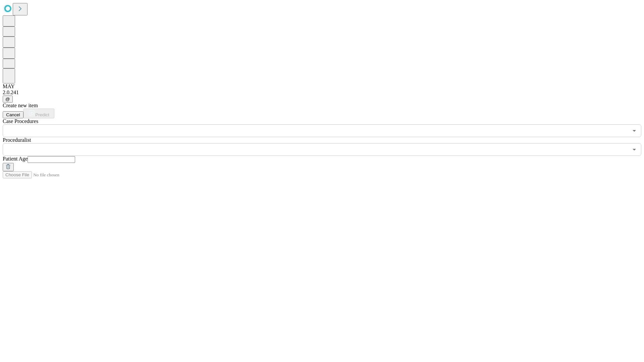 Image resolution: width=644 pixels, height=362 pixels. What do you see at coordinates (15, 159) in the screenshot?
I see `span: Patient Age` at bounding box center [15, 159].